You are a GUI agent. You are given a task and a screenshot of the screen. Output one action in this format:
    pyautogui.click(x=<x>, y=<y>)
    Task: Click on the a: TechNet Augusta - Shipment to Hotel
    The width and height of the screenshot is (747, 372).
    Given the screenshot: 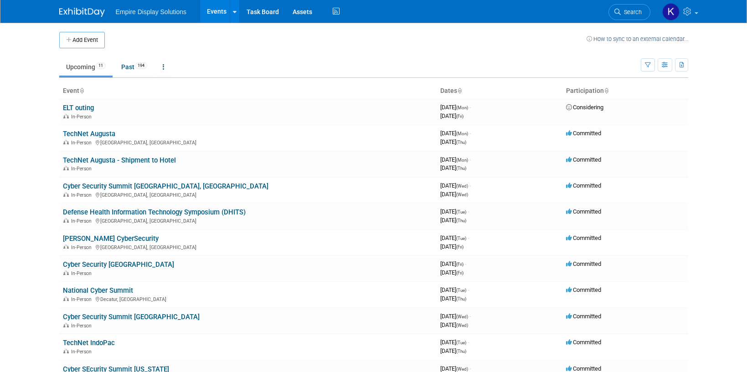 What is the action you would take?
    pyautogui.click(x=119, y=160)
    